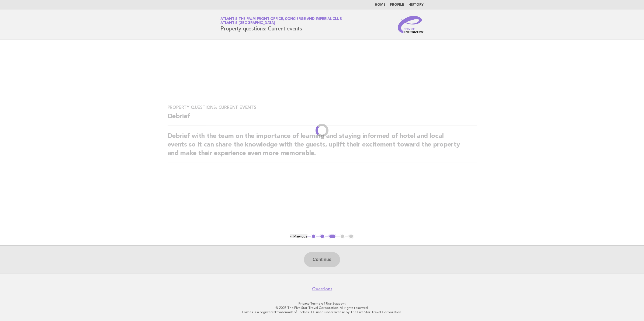  I want to click on h2: Debrief, so click(322, 119).